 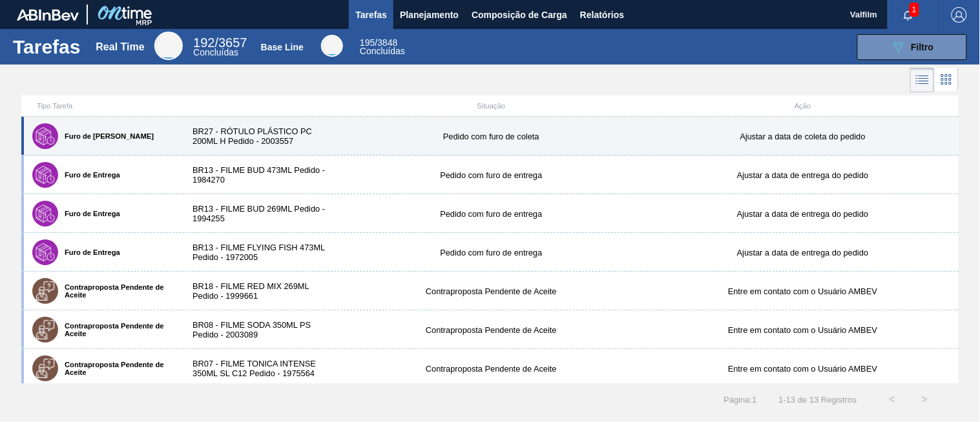 I want to click on span: Relatórios, so click(x=602, y=15).